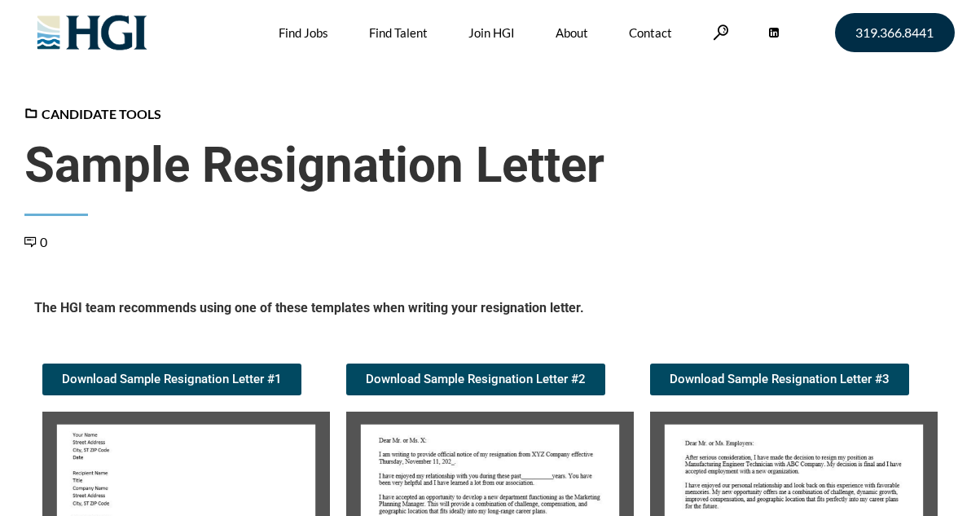 The height and width of the screenshot is (516, 980). What do you see at coordinates (36, 241) in the screenshot?
I see `a: 0` at bounding box center [36, 241].